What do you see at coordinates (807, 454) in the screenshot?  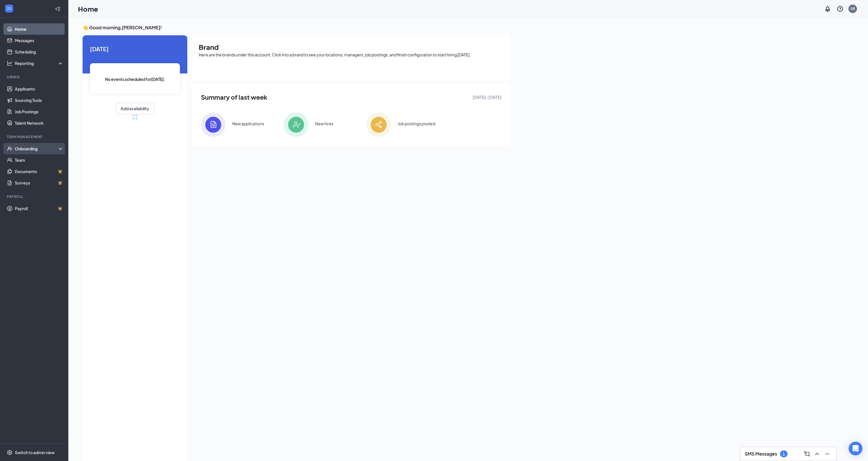 I see `svg: ComposeMessage` at bounding box center [807, 454].